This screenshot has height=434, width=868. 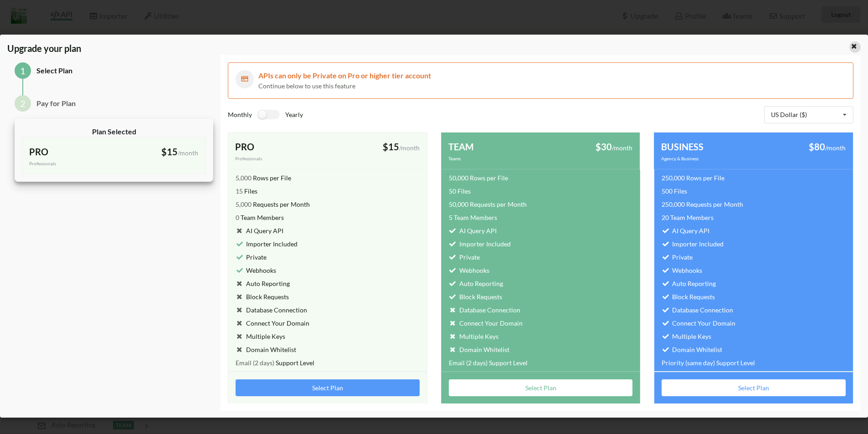 I want to click on div: Teams, so click(x=494, y=158).